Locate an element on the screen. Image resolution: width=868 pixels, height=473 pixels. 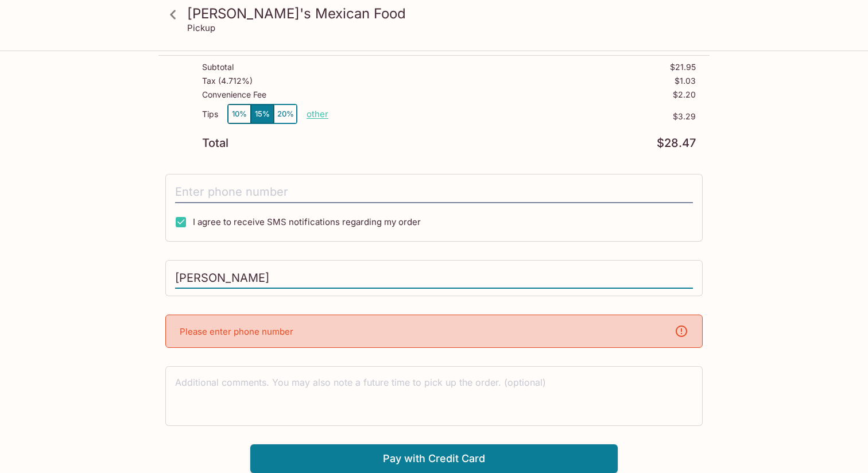
button: 20% is located at coordinates (286, 114).